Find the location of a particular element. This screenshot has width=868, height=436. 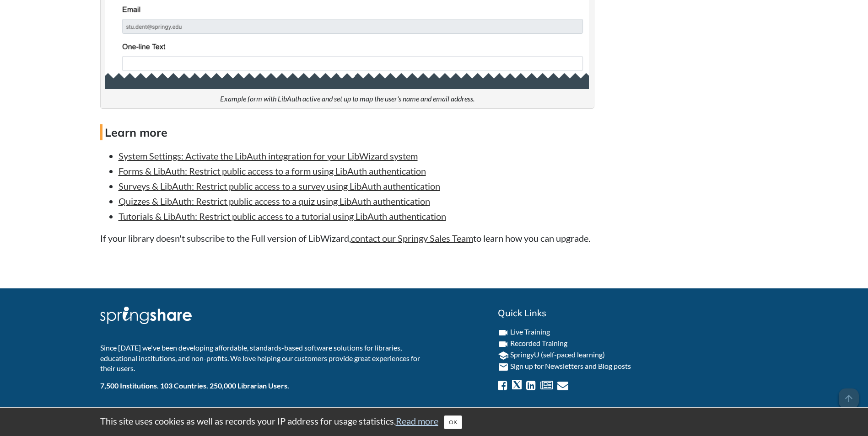

a: Tutorials & LibAuth: Restrict public access to a tutorial using LibAuth authentication is located at coordinates (283, 217).